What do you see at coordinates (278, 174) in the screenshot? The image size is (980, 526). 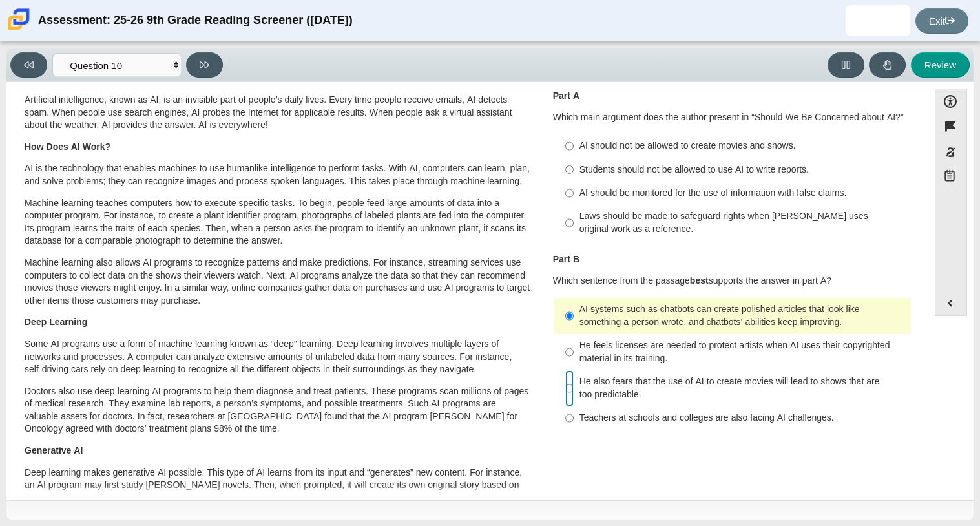 I see `p: AI is the technology that enables machines to use humanlike intelligence to perform tasks. With A...` at bounding box center [278, 174].